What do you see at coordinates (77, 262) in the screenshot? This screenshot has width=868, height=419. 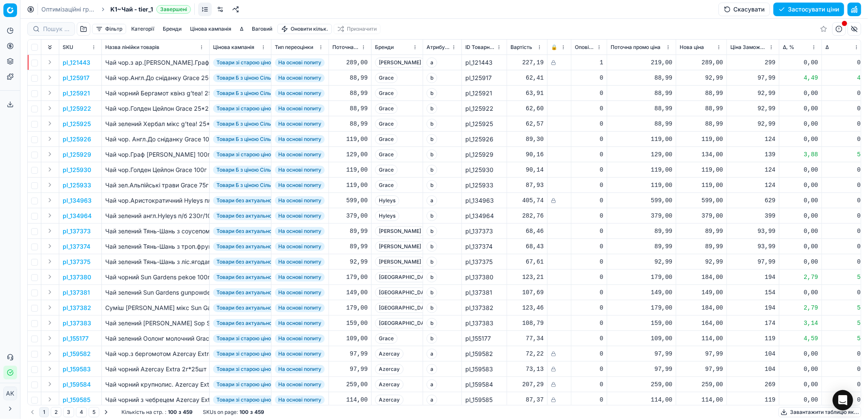 I see `button: pl_137375` at bounding box center [77, 262].